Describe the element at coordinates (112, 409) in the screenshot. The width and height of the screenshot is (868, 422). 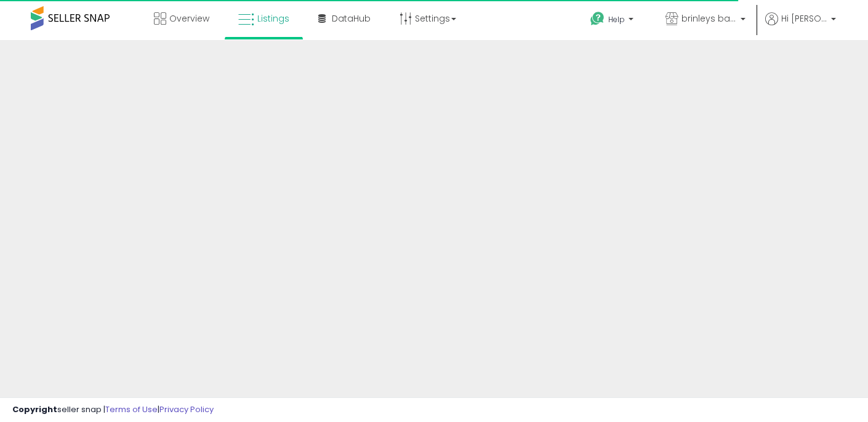
I see `div: seller snap | |` at that location.